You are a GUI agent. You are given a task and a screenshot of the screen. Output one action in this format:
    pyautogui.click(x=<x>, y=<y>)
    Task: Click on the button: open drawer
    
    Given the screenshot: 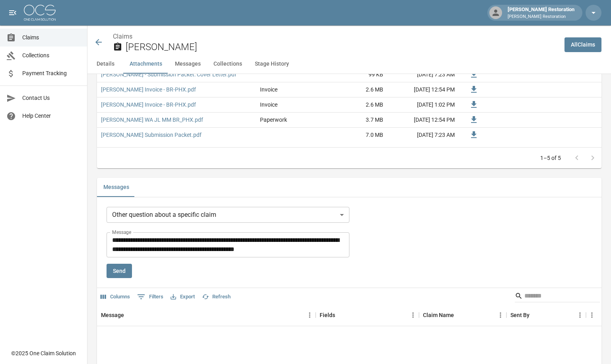 What is the action you would take?
    pyautogui.click(x=13, y=13)
    